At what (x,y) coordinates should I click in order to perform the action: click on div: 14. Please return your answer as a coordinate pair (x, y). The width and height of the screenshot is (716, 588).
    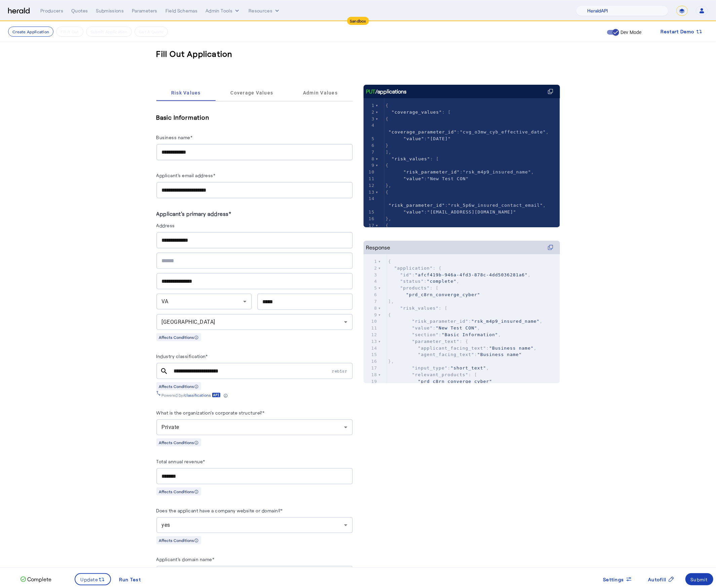
    Looking at the image, I should click on (370, 199).